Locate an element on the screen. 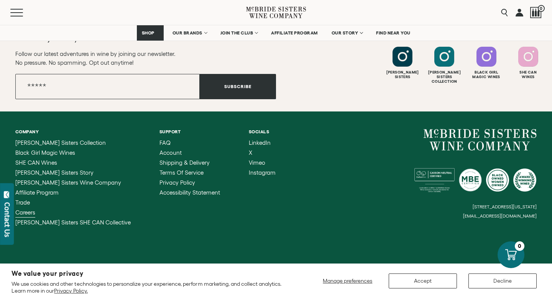 The height and width of the screenshot is (298, 552). button: Decline is located at coordinates (503, 281).